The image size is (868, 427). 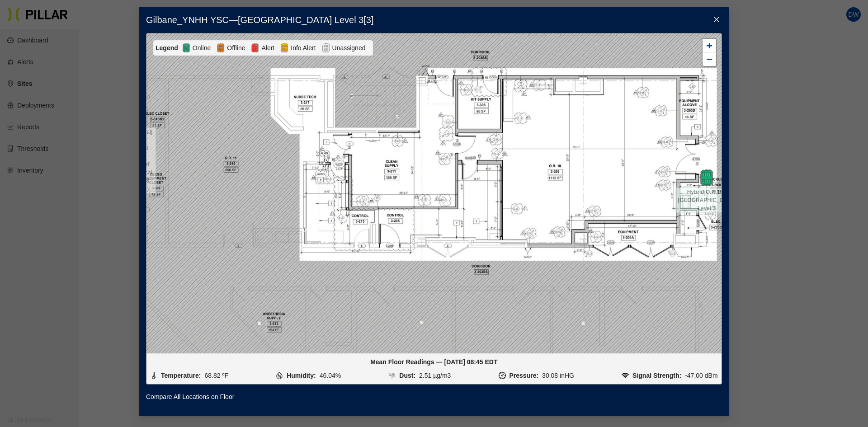 I want to click on span: Offline, so click(x=236, y=48).